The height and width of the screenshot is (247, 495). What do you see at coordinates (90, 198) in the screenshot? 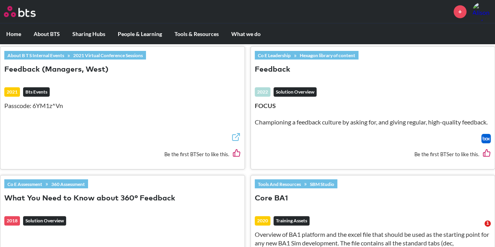
I see `button: What You Need to Know about 360° Feedback` at bounding box center [90, 198].